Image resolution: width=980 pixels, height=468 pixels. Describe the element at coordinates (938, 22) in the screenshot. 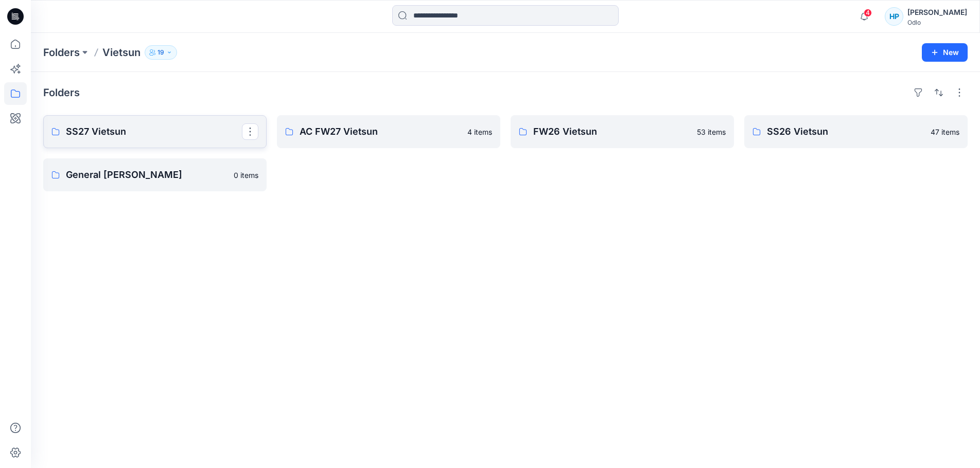

I see `div: Odlo` at that location.